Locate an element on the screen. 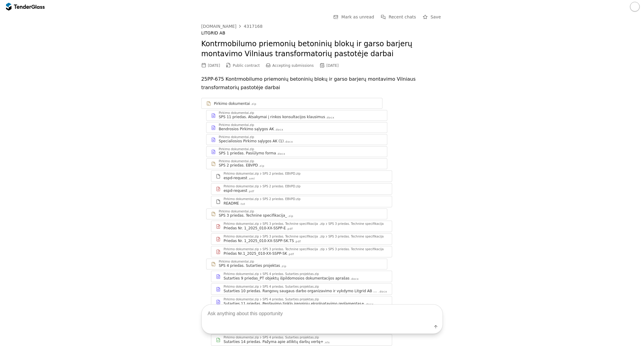  a: Pirkimo dokumentai.zipBendrosios Pirkimo sąlygos AK.docx is located at coordinates (297, 127).